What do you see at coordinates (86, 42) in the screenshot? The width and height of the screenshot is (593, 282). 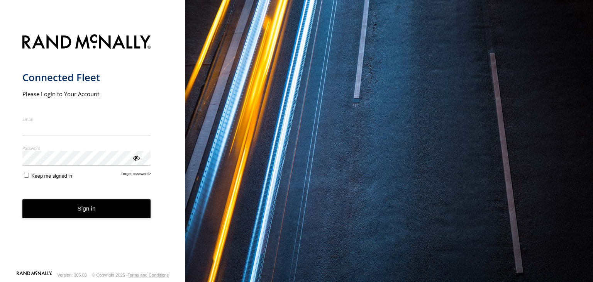 I see `img: Rand McNally` at bounding box center [86, 42].